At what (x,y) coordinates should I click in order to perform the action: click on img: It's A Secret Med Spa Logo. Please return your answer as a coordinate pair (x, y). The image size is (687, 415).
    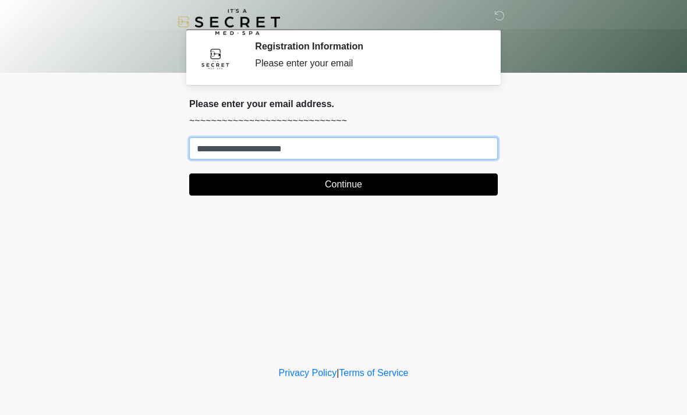
    Looking at the image, I should click on (229, 22).